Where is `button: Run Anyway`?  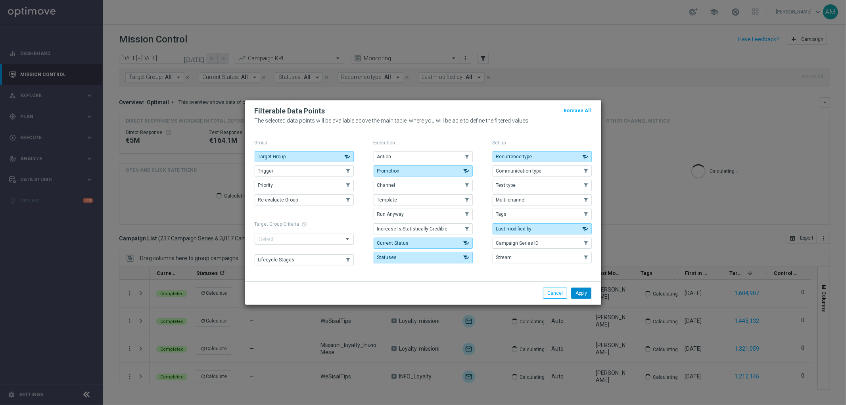 button: Run Anyway is located at coordinates (423, 214).